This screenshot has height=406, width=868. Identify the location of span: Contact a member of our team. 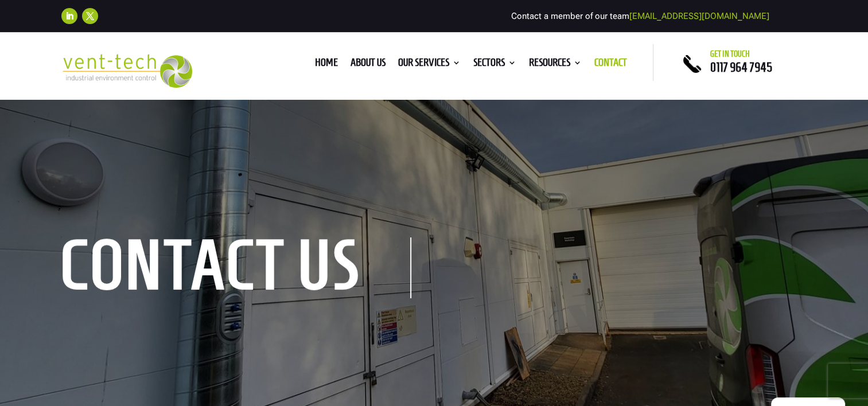
(640, 16).